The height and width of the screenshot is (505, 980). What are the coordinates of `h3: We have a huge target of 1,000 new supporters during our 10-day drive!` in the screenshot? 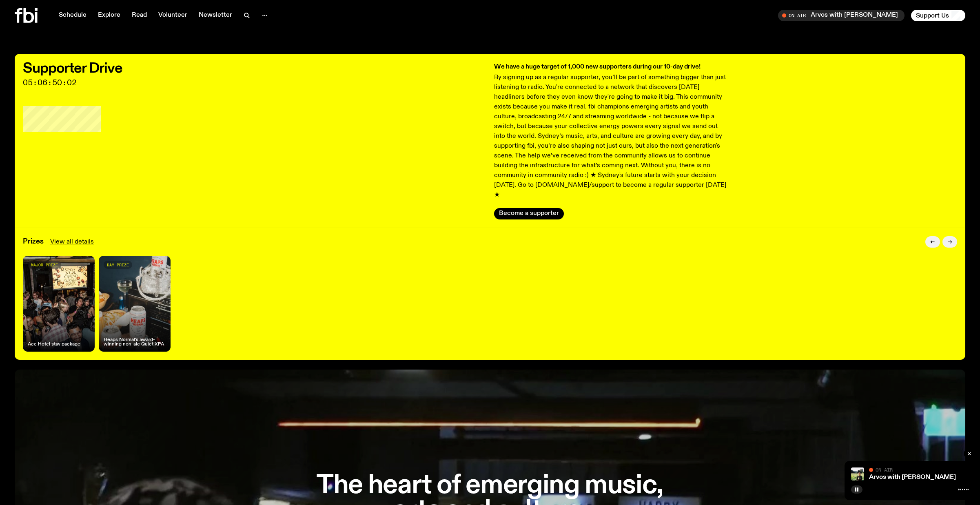 It's located at (611, 67).